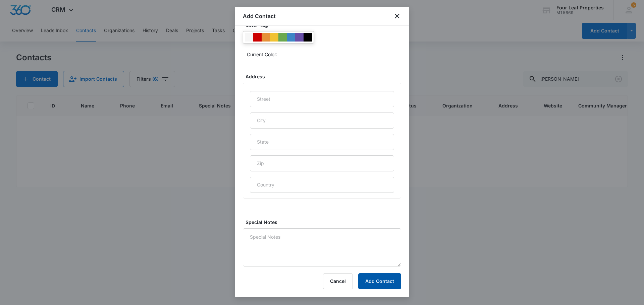 This screenshot has width=644, height=305. Describe the element at coordinates (322, 142) in the screenshot. I see `input: State` at that location.